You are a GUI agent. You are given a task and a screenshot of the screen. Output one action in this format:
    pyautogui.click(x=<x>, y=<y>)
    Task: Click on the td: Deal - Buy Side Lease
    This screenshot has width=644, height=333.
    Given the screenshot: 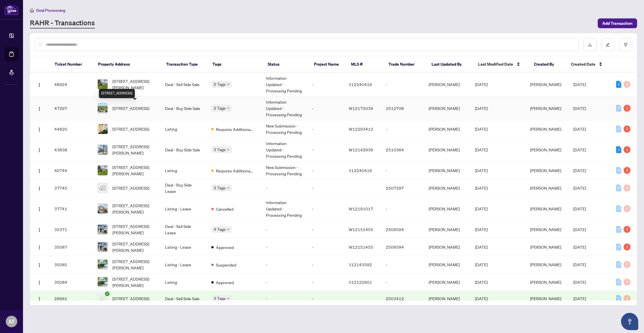 What is the action you would take?
    pyautogui.click(x=183, y=188)
    